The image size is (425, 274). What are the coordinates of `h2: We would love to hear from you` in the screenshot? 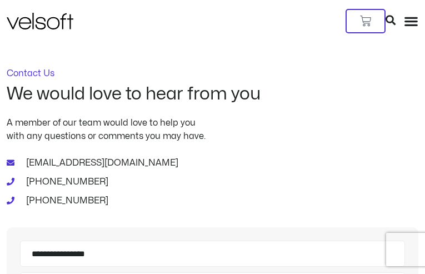 It's located at (212, 94).